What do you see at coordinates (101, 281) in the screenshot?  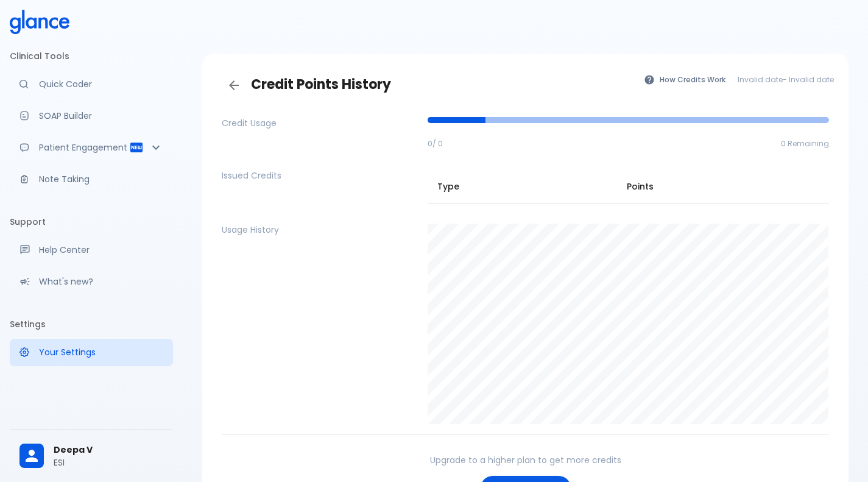 I see `p: What's new?` at bounding box center [101, 281].